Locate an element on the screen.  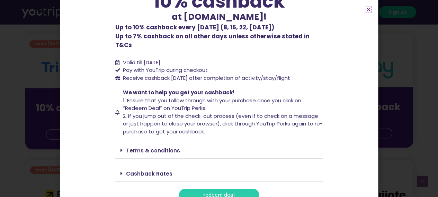
a: Cashback Rates is located at coordinates (149, 174).